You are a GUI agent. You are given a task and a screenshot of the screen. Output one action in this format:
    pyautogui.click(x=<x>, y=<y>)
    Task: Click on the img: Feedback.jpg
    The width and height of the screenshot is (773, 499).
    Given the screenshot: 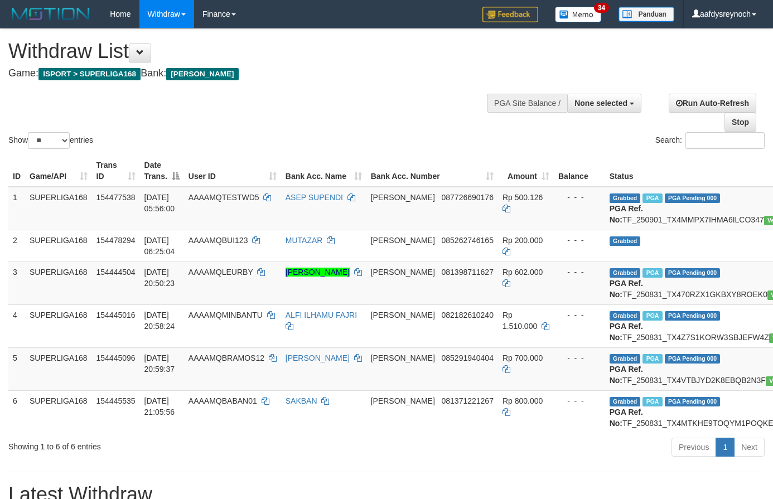 What is the action you would take?
    pyautogui.click(x=510, y=14)
    